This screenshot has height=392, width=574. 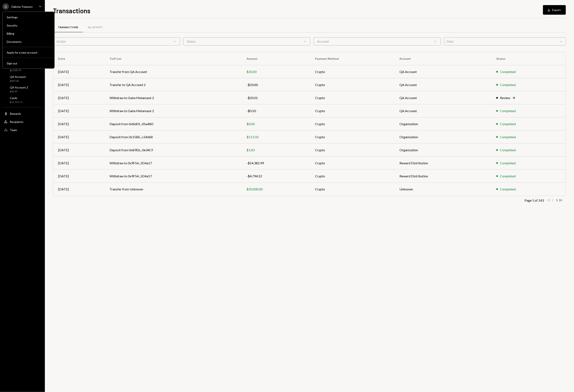 I want to click on th: Amount, so click(x=276, y=59).